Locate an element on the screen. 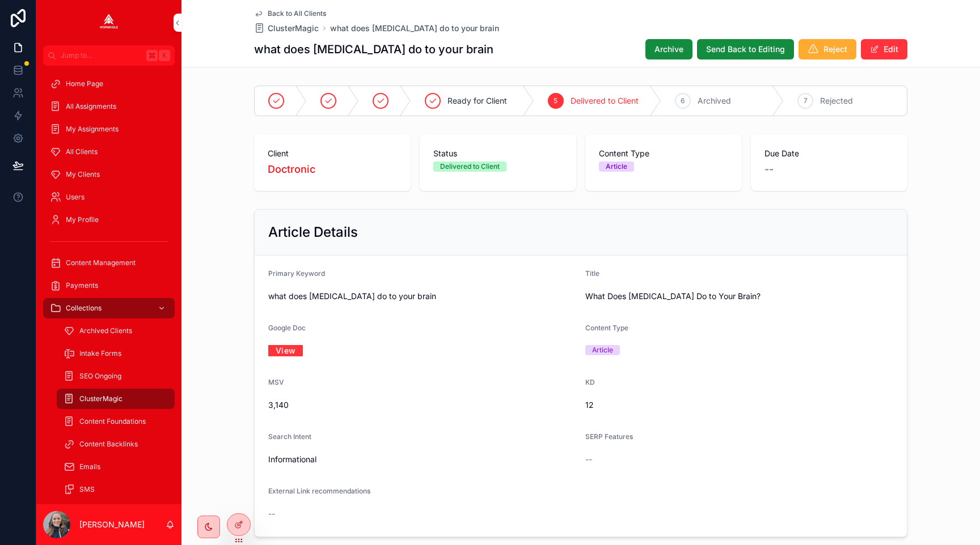  span: Back to All Clients is located at coordinates (296, 13).